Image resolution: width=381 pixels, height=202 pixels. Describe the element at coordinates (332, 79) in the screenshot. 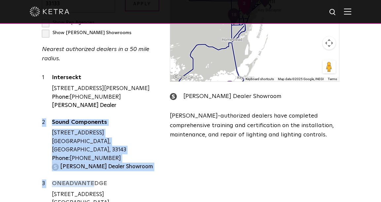

I see `a: Terms (opens in new tab)` at that location.